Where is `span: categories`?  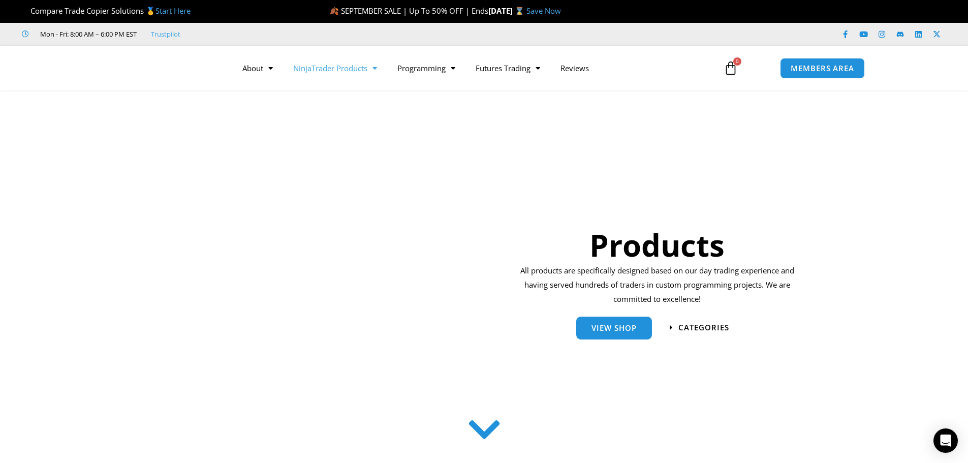 span: categories is located at coordinates (704, 327).